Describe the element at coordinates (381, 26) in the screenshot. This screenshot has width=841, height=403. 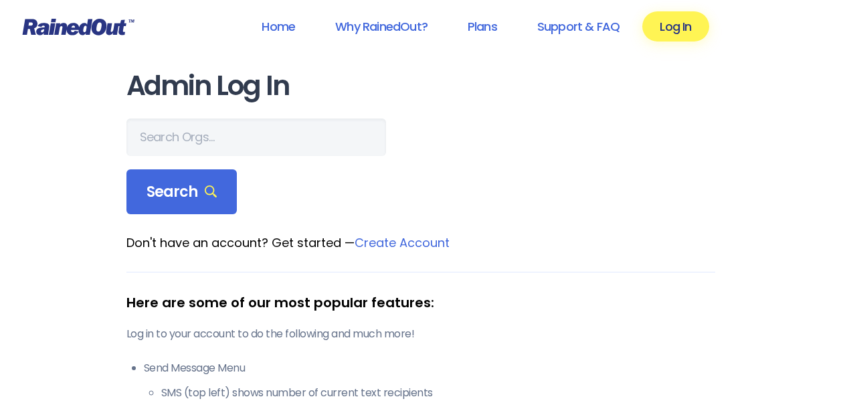
I see `a: Why RainedOut?` at that location.